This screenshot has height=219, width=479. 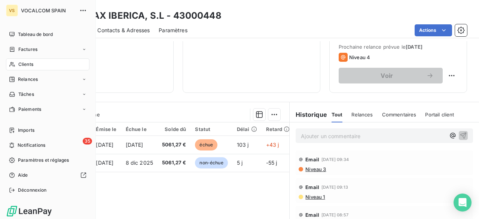 I want to click on div: Émise le, so click(x=106, y=129).